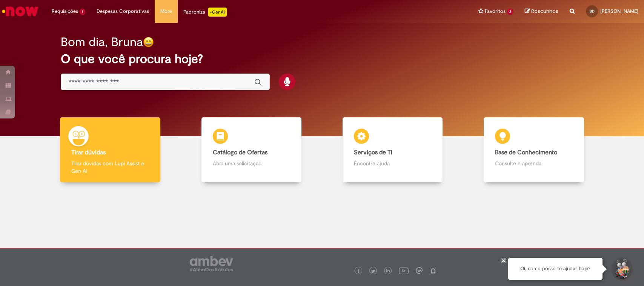  What do you see at coordinates (88, 152) in the screenshot?
I see `b: Tirar dúvidas` at bounding box center [88, 152].